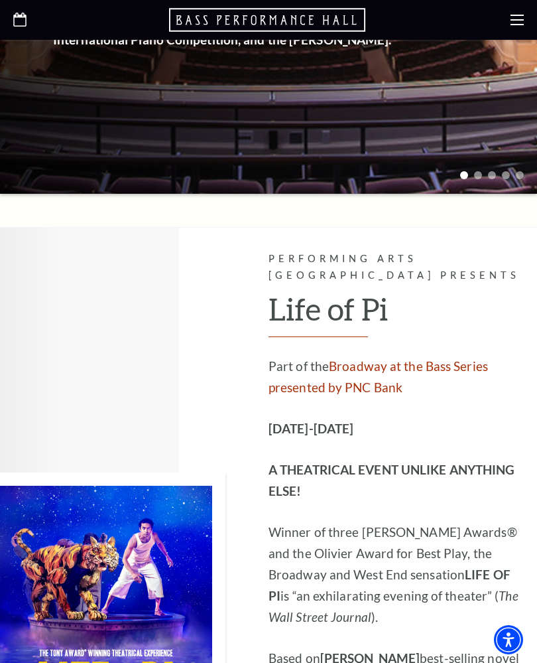 The height and width of the screenshot is (663, 537). Describe the element at coordinates (396, 314) in the screenshot. I see `h2: Life of Pi` at that location.